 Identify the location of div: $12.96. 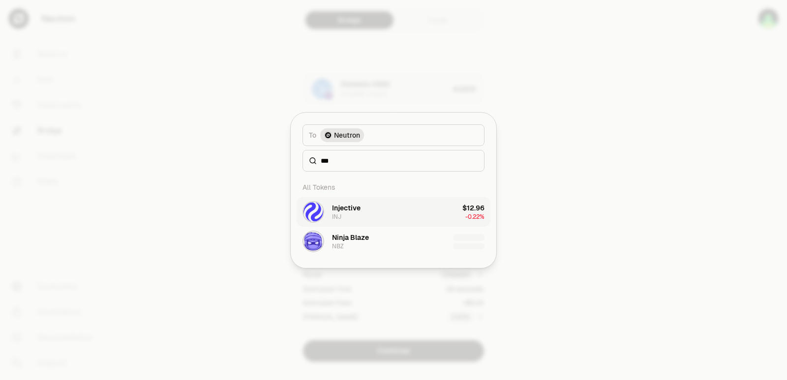
(473, 208).